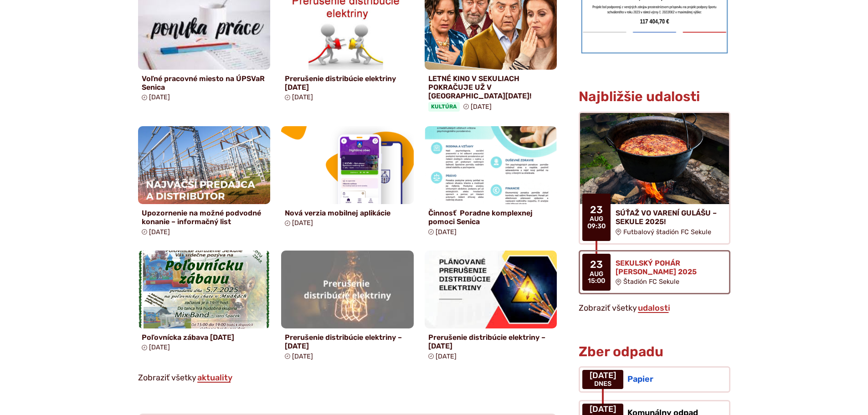 Image resolution: width=868 pixels, height=415 pixels. I want to click on a: SÚŤAŽ VO VARENÍ GULÁŠU – SEKULE 2025! Futbalový štadión FC Sekule 23 aug 09:30, so click(654, 178).